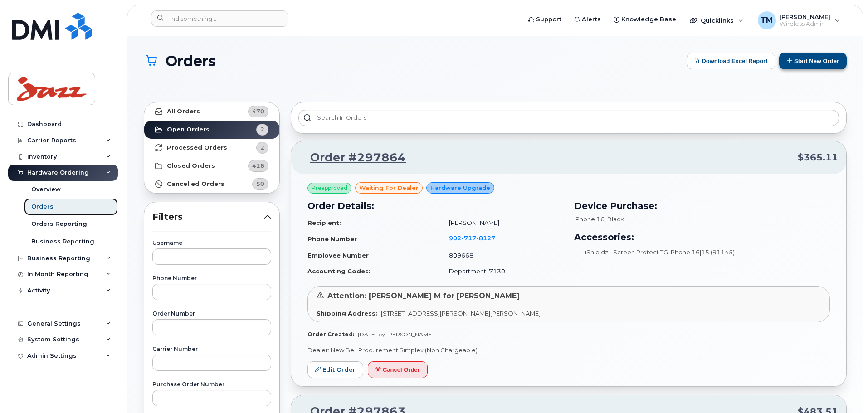 The width and height of the screenshot is (868, 413). Describe the element at coordinates (731, 61) in the screenshot. I see `button: Download Excel Report` at that location.